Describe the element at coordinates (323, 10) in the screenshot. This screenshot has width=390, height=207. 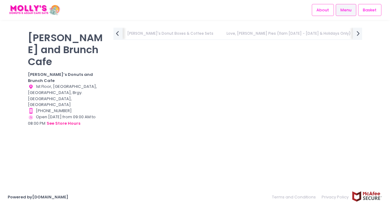
I see `span: About` at that location.